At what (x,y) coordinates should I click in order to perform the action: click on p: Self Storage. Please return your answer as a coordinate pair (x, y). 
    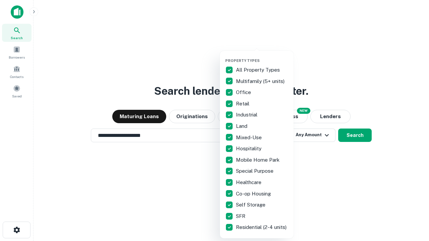
    Looking at the image, I should click on (251, 205).